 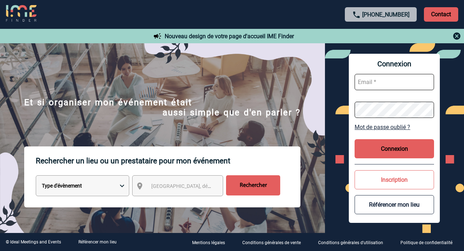 What do you see at coordinates (394, 149) in the screenshot?
I see `button: Connexion` at bounding box center [394, 149].